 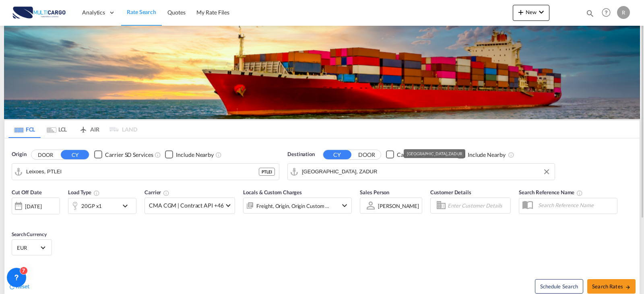 I want to click on md-select: Select Currency: € EUREuro, so click(x=32, y=247).